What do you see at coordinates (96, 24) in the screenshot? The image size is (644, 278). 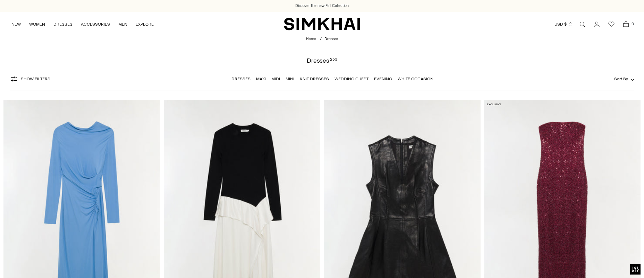 I see `a: ACCESSORIES` at bounding box center [96, 24].